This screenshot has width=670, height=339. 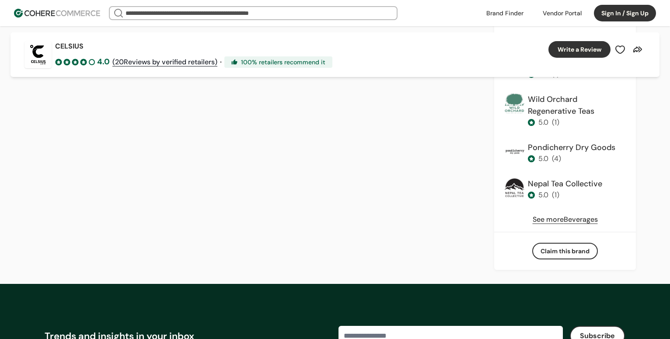 What do you see at coordinates (565, 184) in the screenshot?
I see `div: Nepal Tea Collective` at bounding box center [565, 184].